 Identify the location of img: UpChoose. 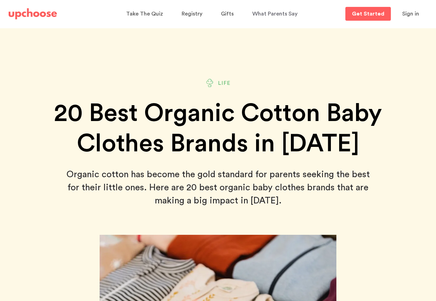
(33, 14).